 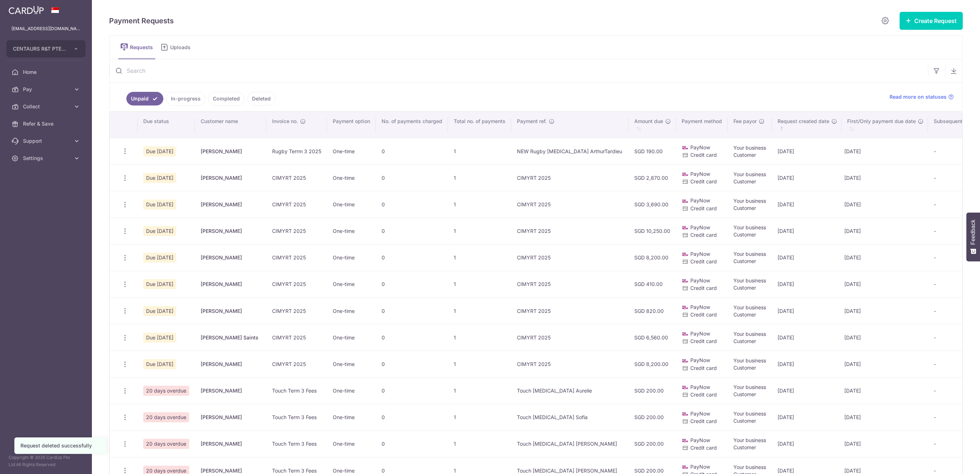 I want to click on a: Uploads, so click(x=177, y=47).